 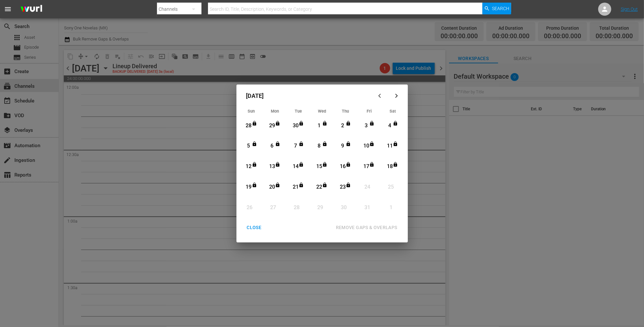 What do you see at coordinates (366, 166) in the screenshot?
I see `div: 17` at bounding box center [366, 166].